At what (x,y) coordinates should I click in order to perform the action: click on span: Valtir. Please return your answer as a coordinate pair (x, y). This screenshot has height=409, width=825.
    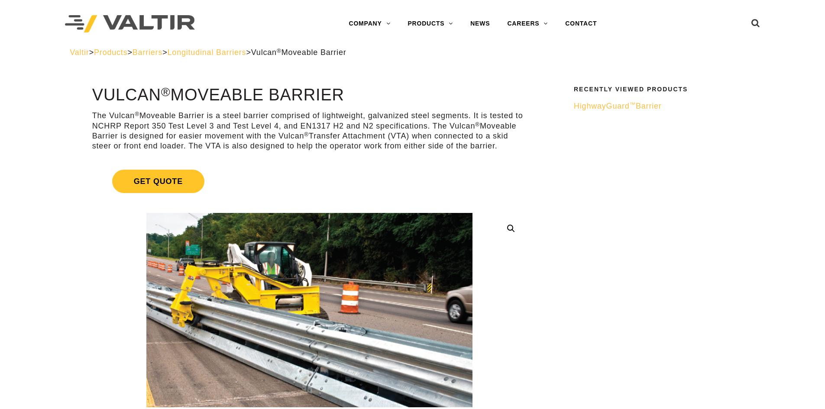
    Looking at the image, I should click on (79, 52).